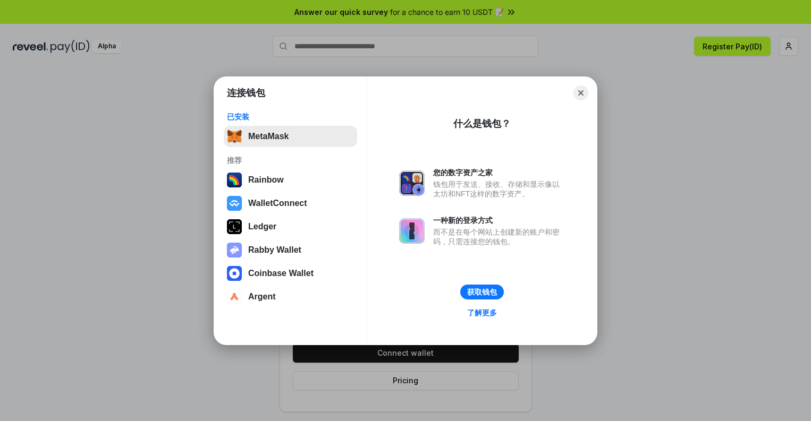 This screenshot has height=421, width=811. I want to click on div: 获取钱包, so click(482, 292).